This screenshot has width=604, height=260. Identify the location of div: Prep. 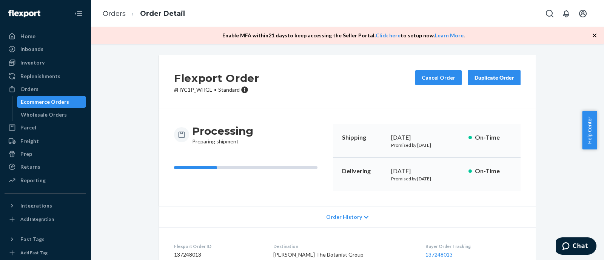
(26, 154).